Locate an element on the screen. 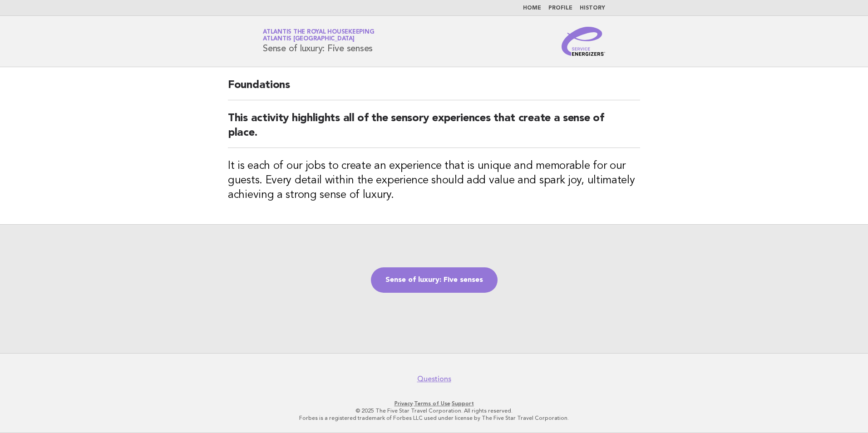  img: Service Energizers is located at coordinates (583, 41).